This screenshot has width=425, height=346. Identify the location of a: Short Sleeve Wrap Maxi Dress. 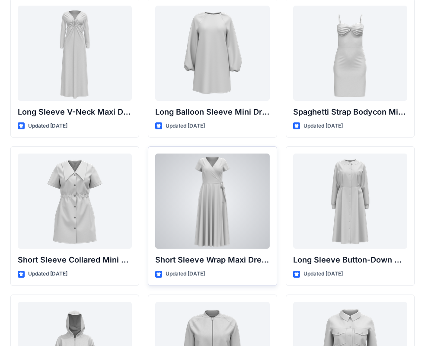
(212, 201).